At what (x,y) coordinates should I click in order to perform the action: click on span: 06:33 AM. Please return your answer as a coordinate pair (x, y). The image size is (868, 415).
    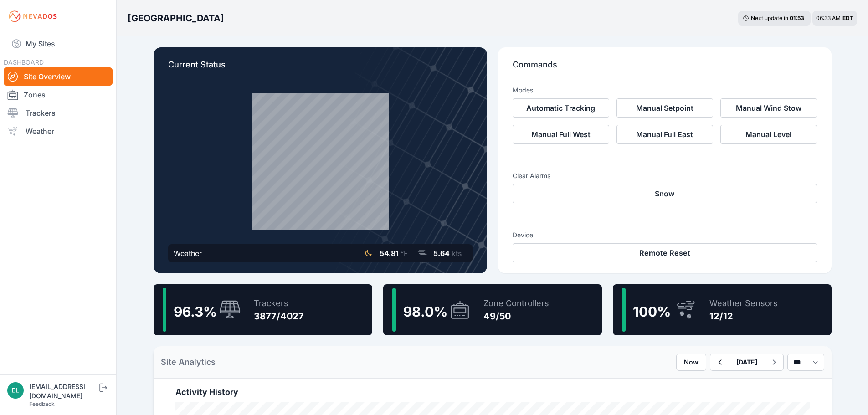
    Looking at the image, I should click on (829, 17).